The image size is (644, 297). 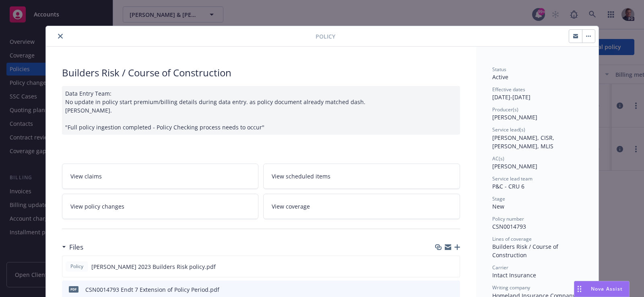 I want to click on span: Writing company, so click(x=511, y=288).